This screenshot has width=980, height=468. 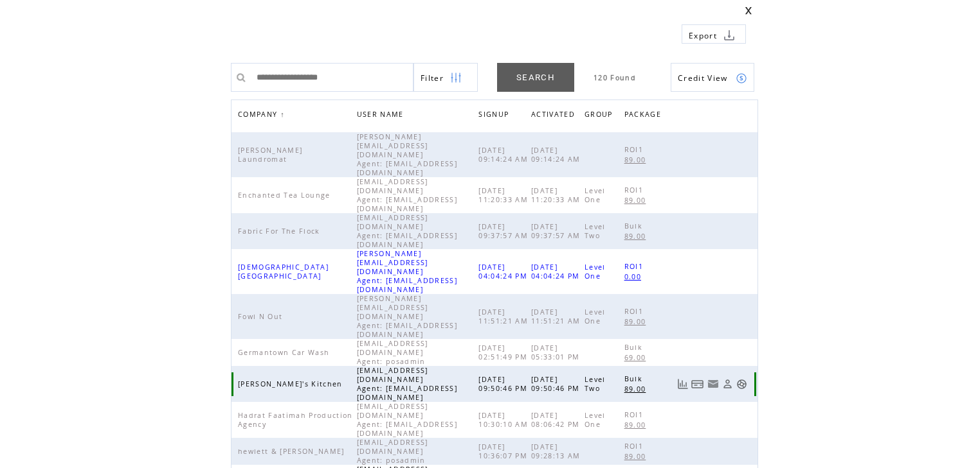 I want to click on span: COMPANY, so click(x=260, y=116).